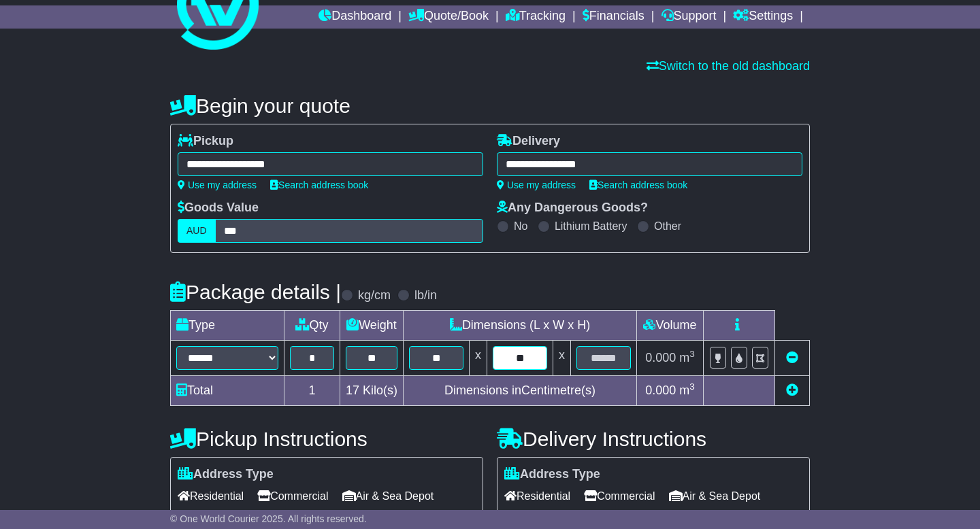 This screenshot has width=980, height=529. I want to click on label: AUD, so click(196, 231).